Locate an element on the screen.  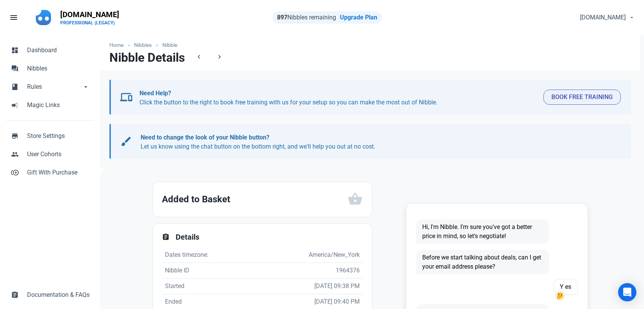
span: chevron_left is located at coordinates (199, 57).